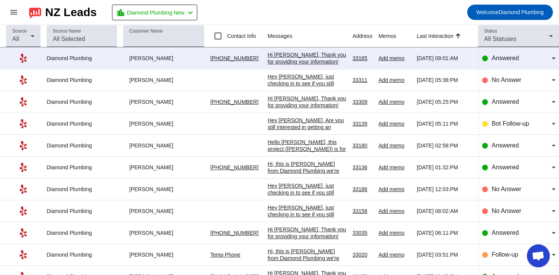  What do you see at coordinates (363, 167) in the screenshot?
I see `div: 33136` at bounding box center [363, 167].